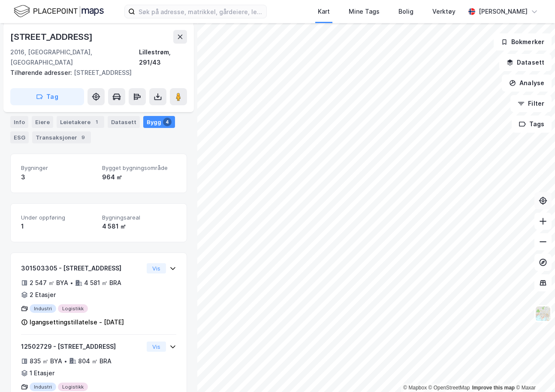 Image resolution: width=555 pixels, height=392 pixels. Describe the element at coordinates (42, 122) in the screenshot. I see `div: Eiere` at that location.